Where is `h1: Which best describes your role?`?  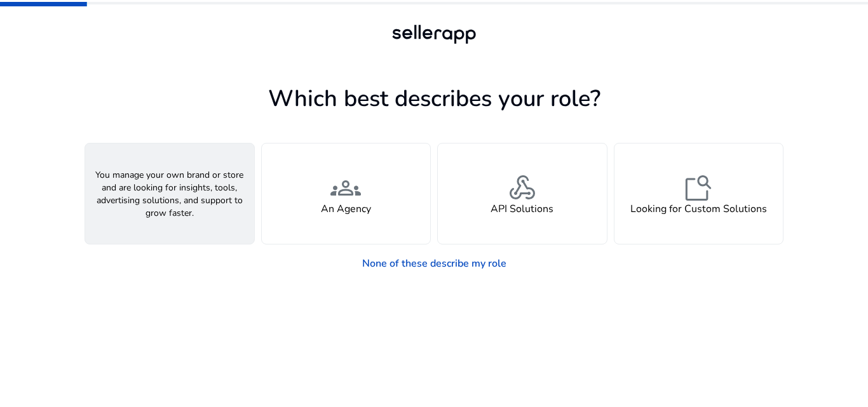
h1: Which best describes your role? is located at coordinates (434, 98).